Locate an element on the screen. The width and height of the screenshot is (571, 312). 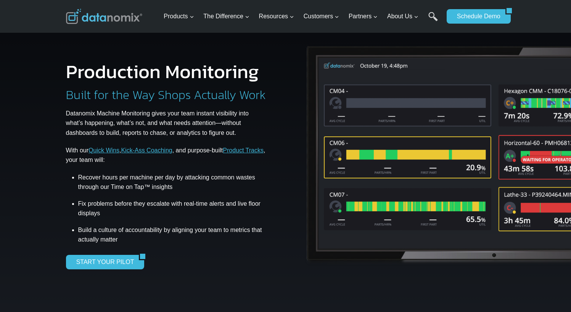
a: Schedule Demo is located at coordinates (476, 16).